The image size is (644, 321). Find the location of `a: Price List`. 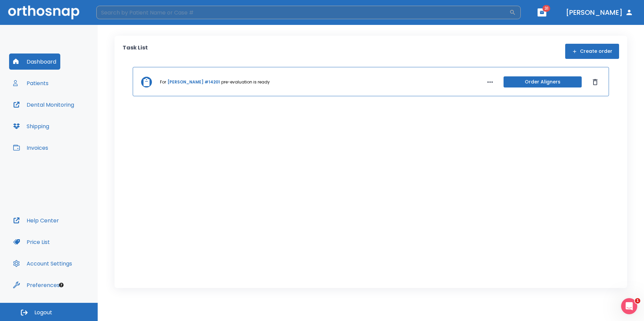

a: Price List is located at coordinates (31, 242).